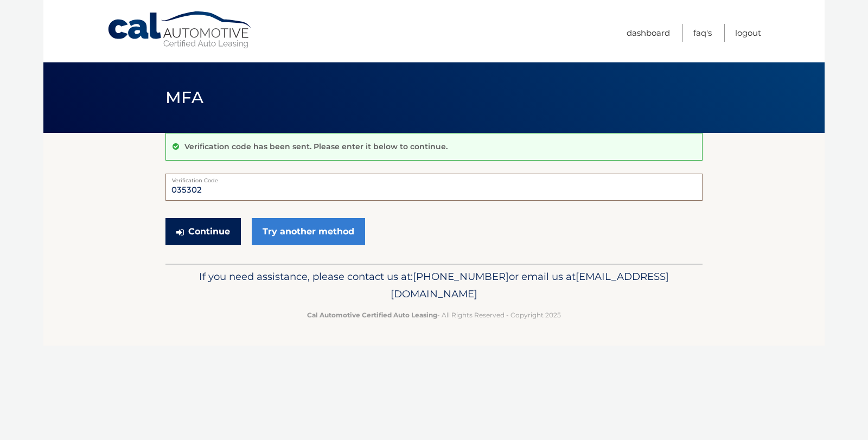 The width and height of the screenshot is (868, 440). I want to click on a: Cal Automotive, so click(180, 30).